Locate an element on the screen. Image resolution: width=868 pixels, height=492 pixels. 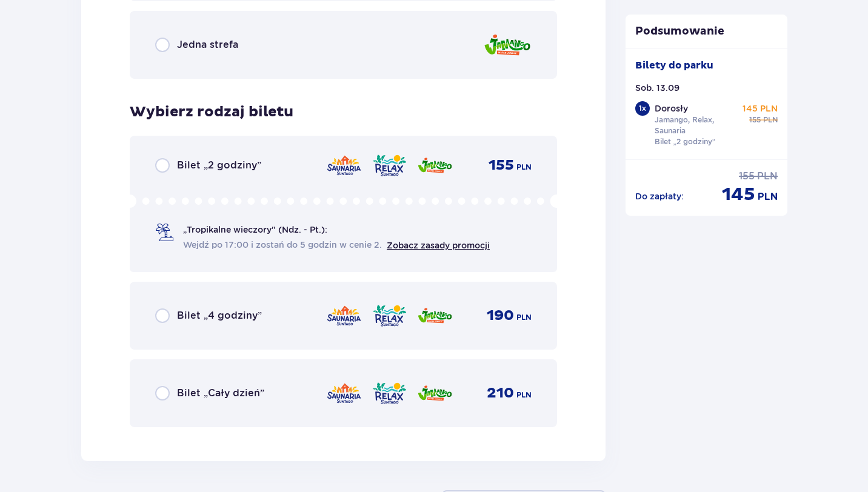
p: 190 is located at coordinates (500, 316).